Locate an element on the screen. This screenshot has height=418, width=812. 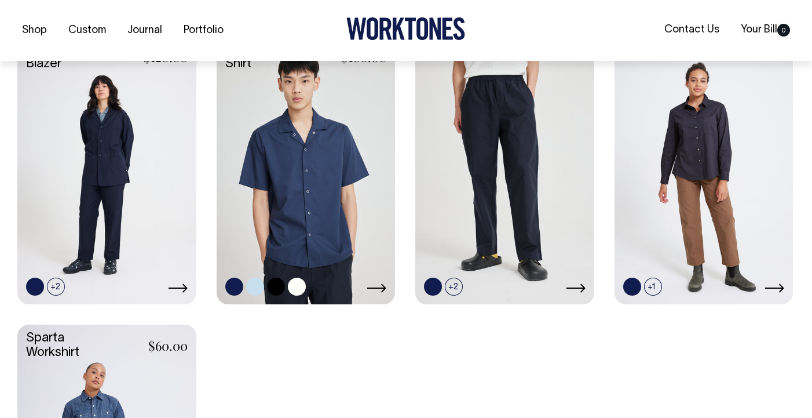
span: +1 is located at coordinates (653, 286).